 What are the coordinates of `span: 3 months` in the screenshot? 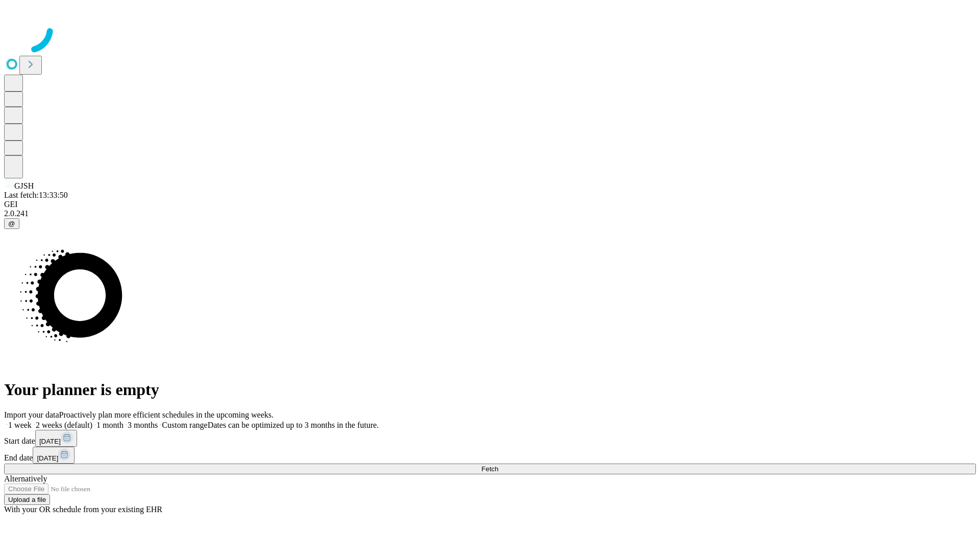 It's located at (143, 424).